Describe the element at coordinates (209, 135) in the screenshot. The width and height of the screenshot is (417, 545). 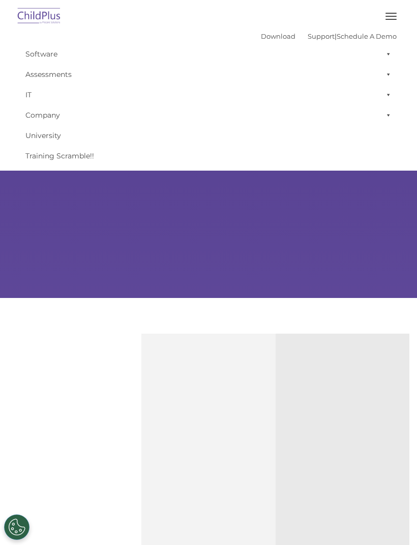
I see `a: University` at that location.